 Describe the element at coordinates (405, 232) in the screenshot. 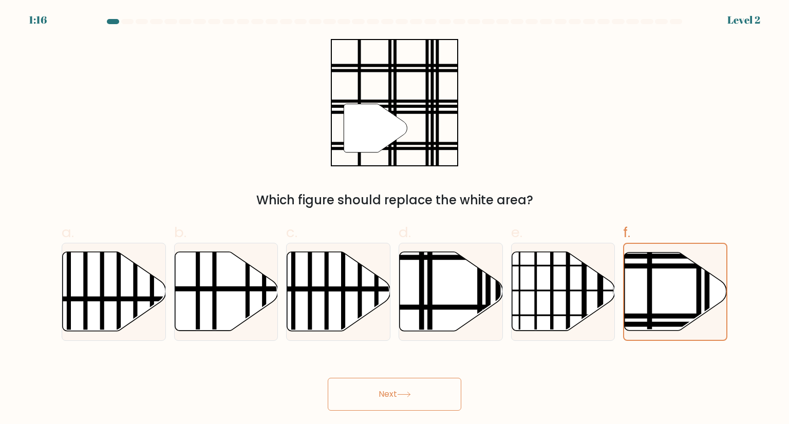

I see `span: d.` at that location.